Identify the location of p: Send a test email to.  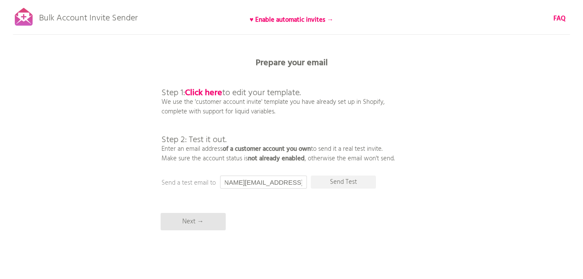
(248, 183).